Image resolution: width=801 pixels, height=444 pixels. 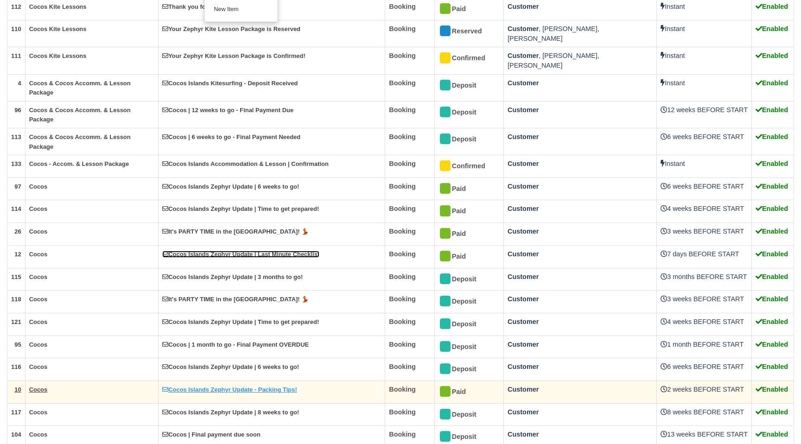 What do you see at coordinates (18, 389) in the screenshot?
I see `a: 10` at bounding box center [18, 389].